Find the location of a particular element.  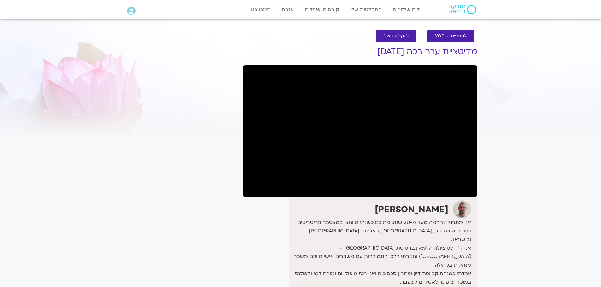

a: קורסים ופעילות is located at coordinates (322, 9).